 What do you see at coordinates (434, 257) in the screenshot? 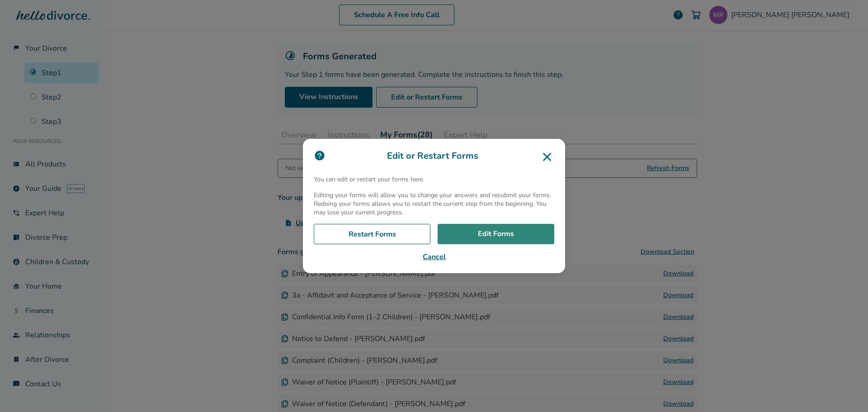
I see `button: Cancel` at bounding box center [434, 257].